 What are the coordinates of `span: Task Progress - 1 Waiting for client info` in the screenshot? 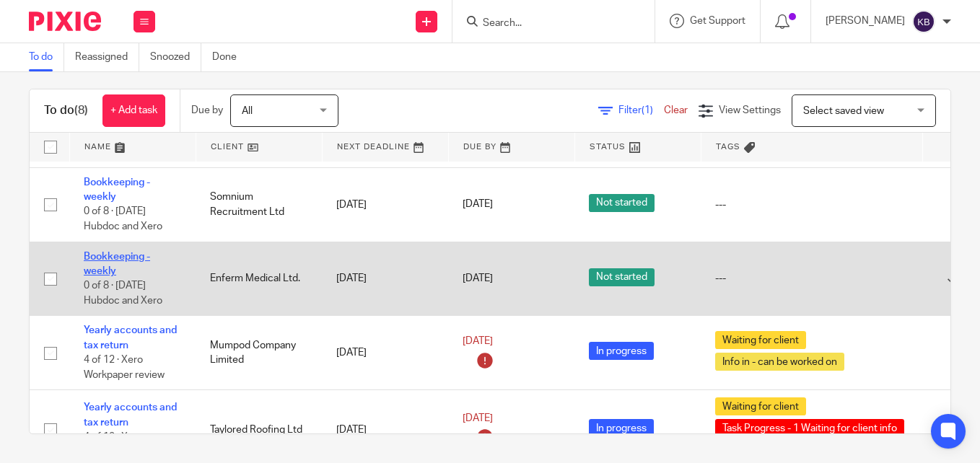 It's located at (810, 427).